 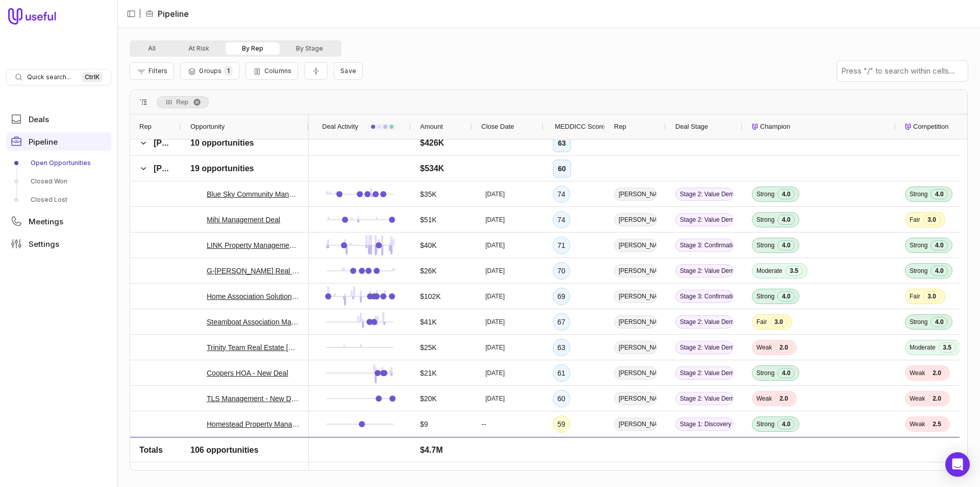 I want to click on div: Pipeline submenu, so click(x=59, y=181).